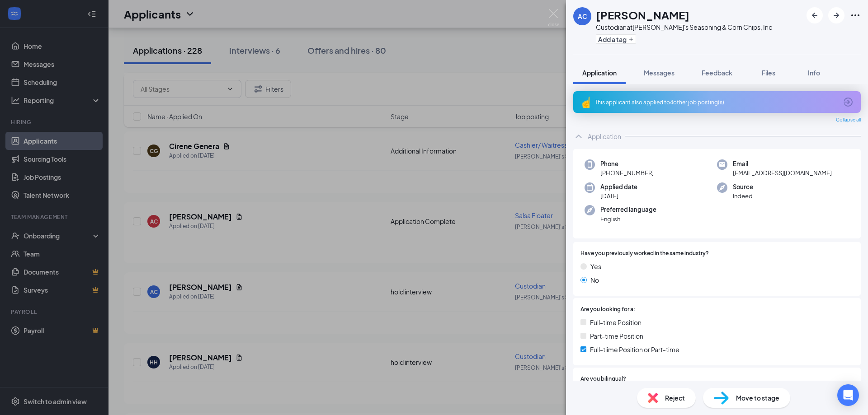  What do you see at coordinates (782, 164) in the screenshot?
I see `span: Email` at bounding box center [782, 164].